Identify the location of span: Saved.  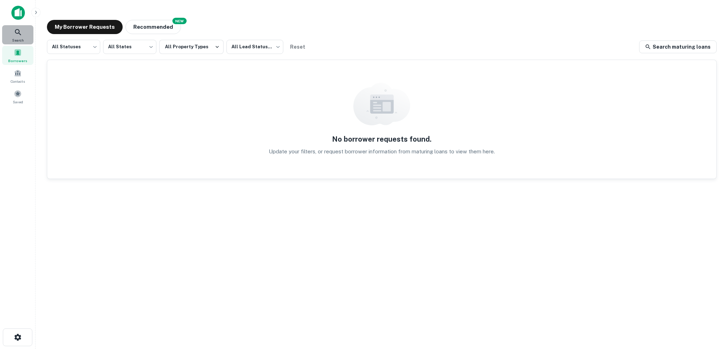
(18, 102).